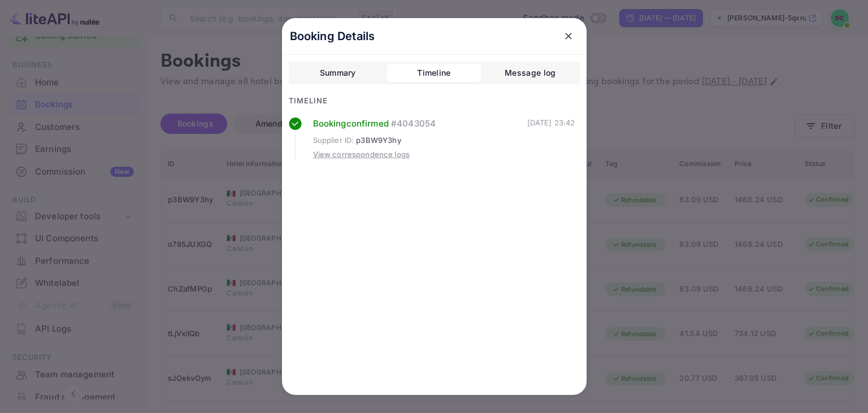  I want to click on div: Summary, so click(338, 73).